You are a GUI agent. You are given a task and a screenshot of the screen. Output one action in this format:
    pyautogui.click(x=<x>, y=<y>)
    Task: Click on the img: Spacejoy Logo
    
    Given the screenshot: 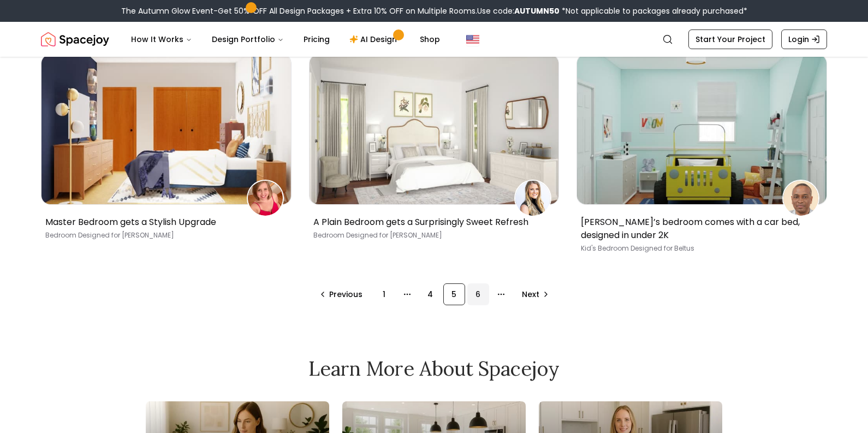 What is the action you would take?
    pyautogui.click(x=75, y=39)
    